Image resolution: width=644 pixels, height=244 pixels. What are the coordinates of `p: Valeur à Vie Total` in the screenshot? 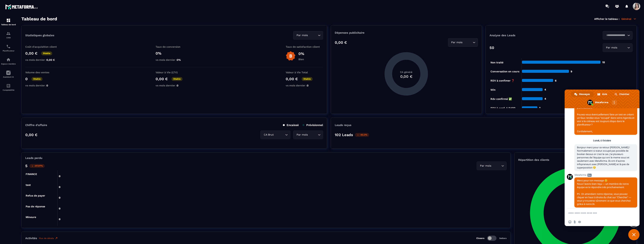 It's located at (304, 73).